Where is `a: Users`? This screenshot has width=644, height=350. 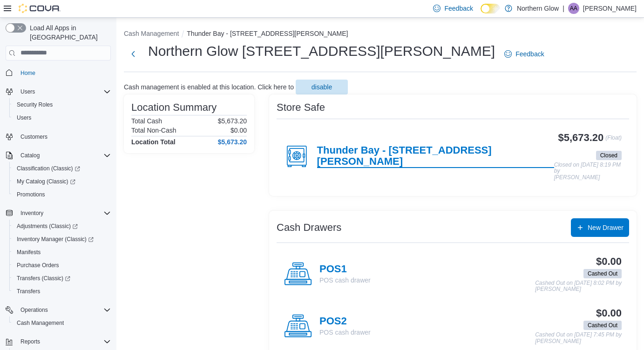
a: Users is located at coordinates (24, 118).